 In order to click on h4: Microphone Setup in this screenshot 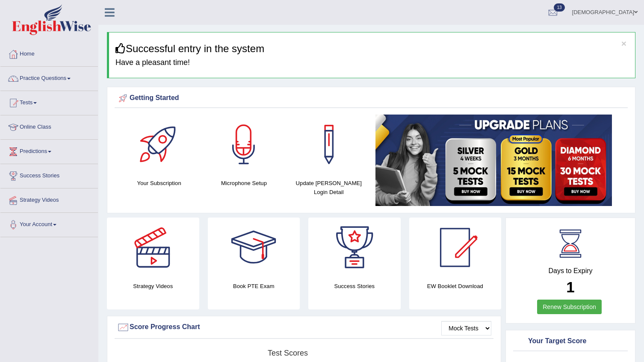, I will do `click(244, 183)`.